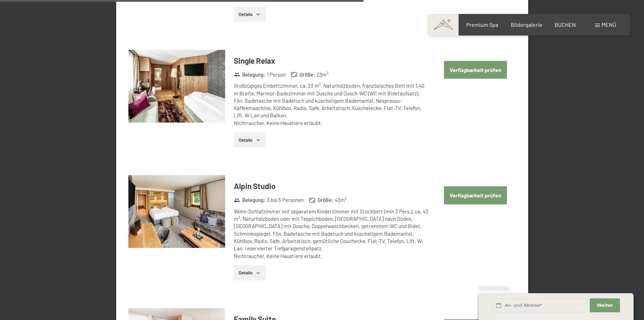 The image size is (644, 320). I want to click on span: BUCHEN, so click(565, 24).